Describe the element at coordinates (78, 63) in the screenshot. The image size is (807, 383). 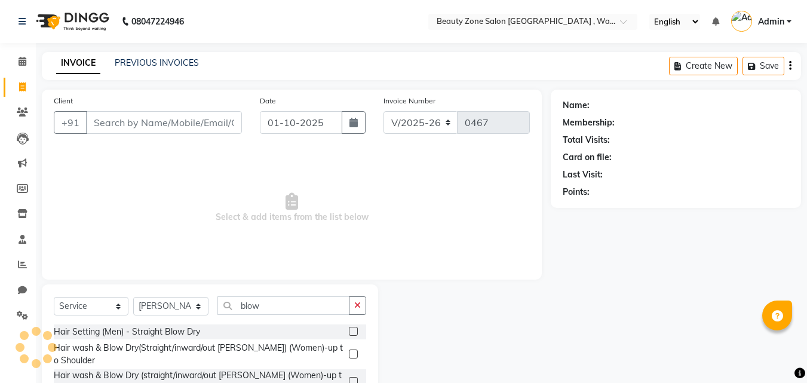
I see `a: INVOICE` at that location.